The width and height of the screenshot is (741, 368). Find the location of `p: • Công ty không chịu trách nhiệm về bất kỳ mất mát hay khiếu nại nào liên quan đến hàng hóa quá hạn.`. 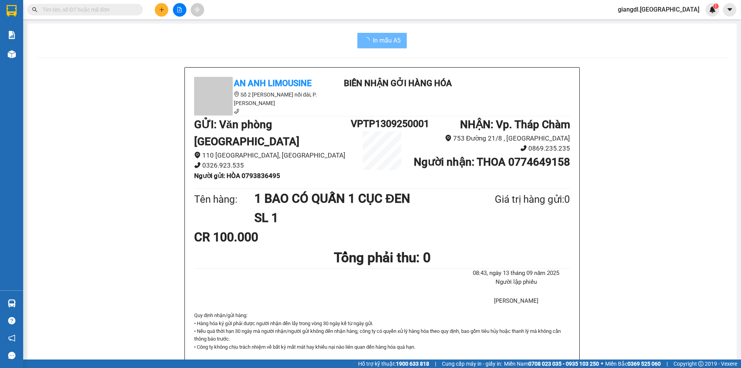

p: • Công ty không chịu trách nhiệm về bất kỳ mất mát hay khiếu nại nào liên quan đến hàng hóa quá hạn. is located at coordinates (382, 347).